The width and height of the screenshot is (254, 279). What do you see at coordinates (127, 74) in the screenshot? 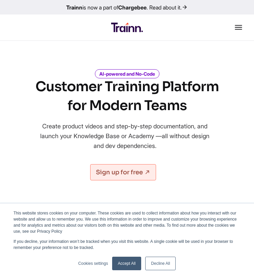
I see `i: AI-powered and No-Code` at bounding box center [127, 74].